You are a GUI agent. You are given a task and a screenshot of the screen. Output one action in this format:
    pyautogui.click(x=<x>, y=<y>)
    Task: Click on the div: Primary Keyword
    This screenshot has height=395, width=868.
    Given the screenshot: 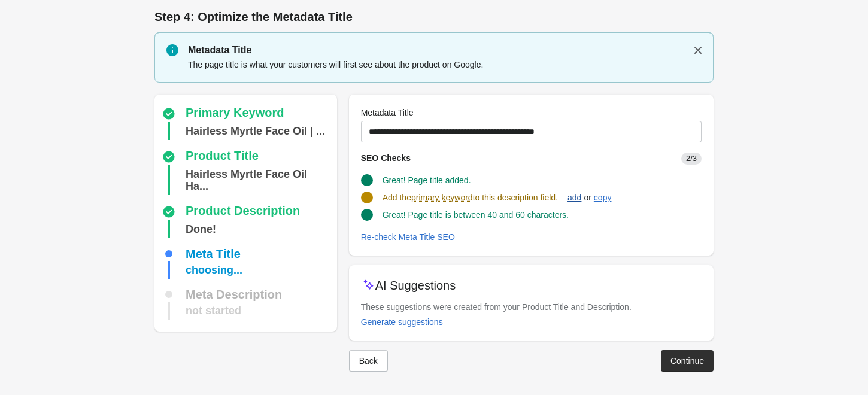 What is the action you would take?
    pyautogui.click(x=235, y=114)
    